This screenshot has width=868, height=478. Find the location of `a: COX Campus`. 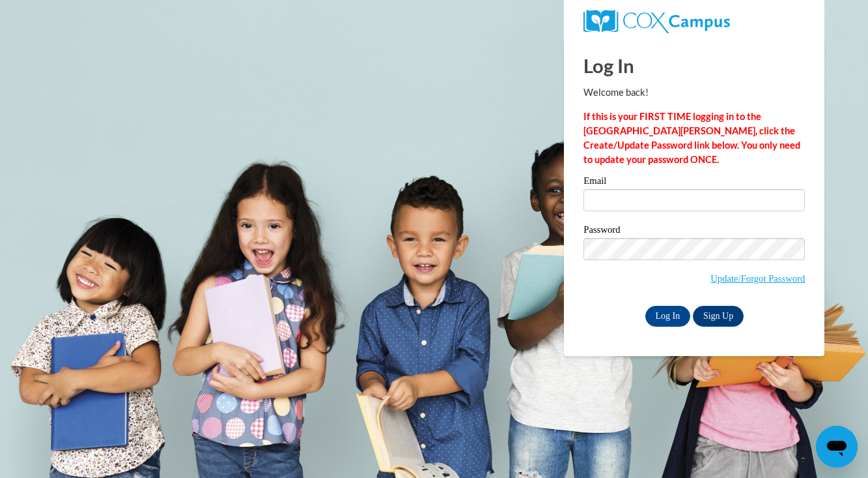

a: COX Campus is located at coordinates (694, 22).